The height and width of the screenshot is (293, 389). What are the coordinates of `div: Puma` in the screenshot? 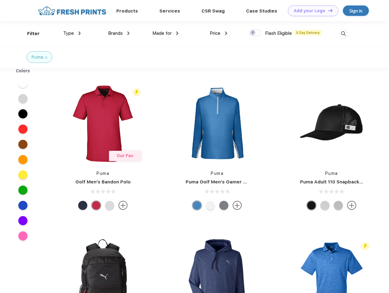 It's located at (37, 57).